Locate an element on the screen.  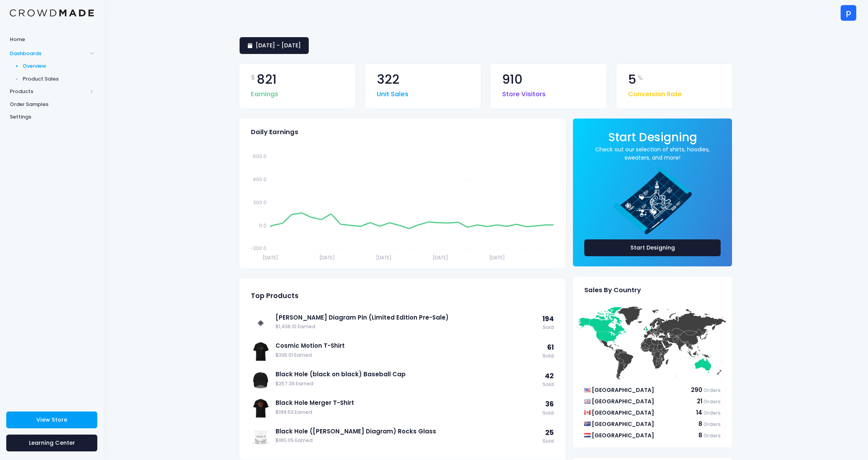
span: Order Samples is located at coordinates (51, 104).